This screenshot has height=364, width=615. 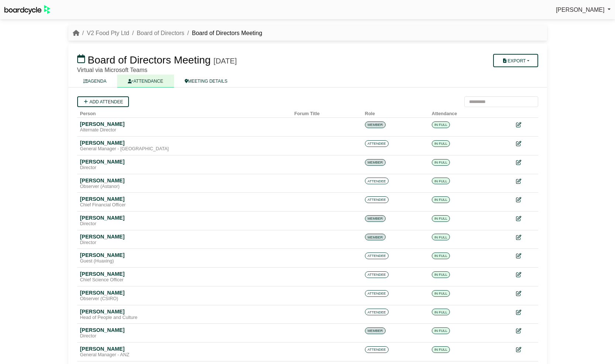 What do you see at coordinates (184, 261) in the screenshot?
I see `div: Guest (Huaxing)` at bounding box center [184, 261].